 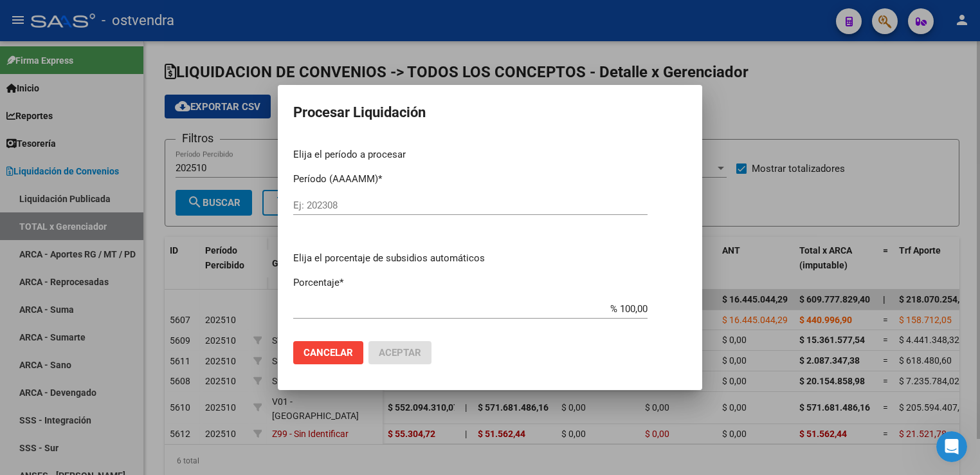 What do you see at coordinates (490, 154) in the screenshot?
I see `p: Elija el período a procesar` at bounding box center [490, 154].